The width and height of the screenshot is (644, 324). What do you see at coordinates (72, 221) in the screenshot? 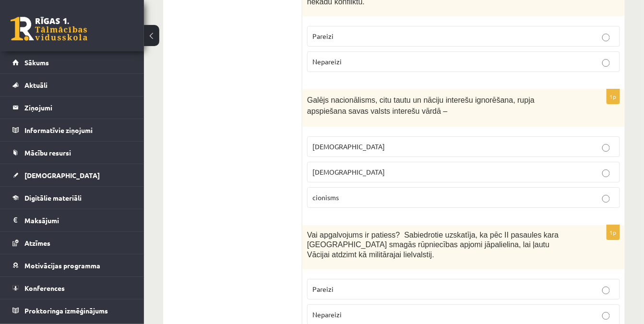
I see `a: Maksājumi` at bounding box center [72, 221].